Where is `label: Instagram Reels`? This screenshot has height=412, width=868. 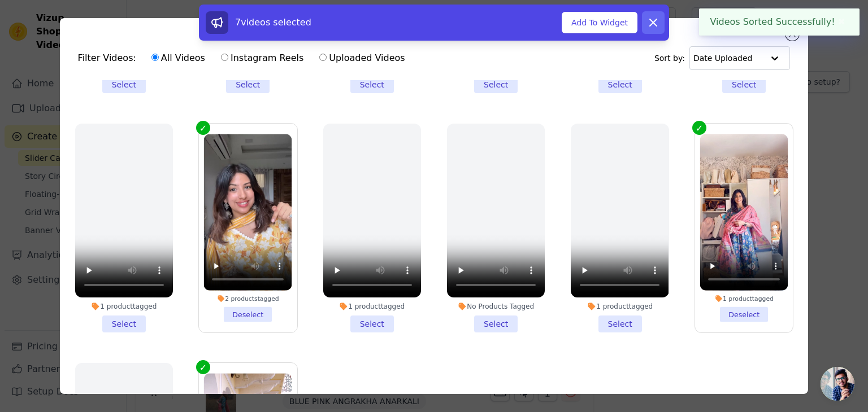 label: Instagram Reels is located at coordinates (263, 58).